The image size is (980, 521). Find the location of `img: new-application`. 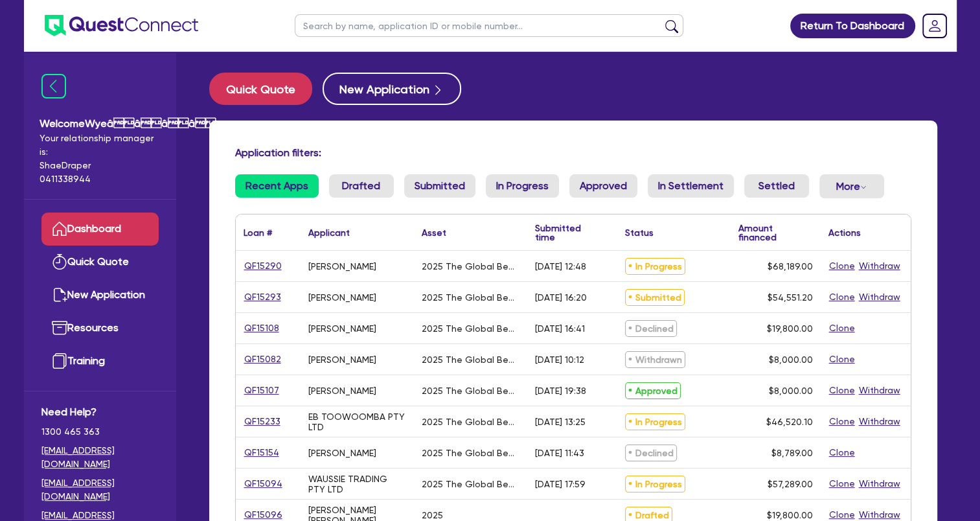

img: new-application is located at coordinates (59, 295).